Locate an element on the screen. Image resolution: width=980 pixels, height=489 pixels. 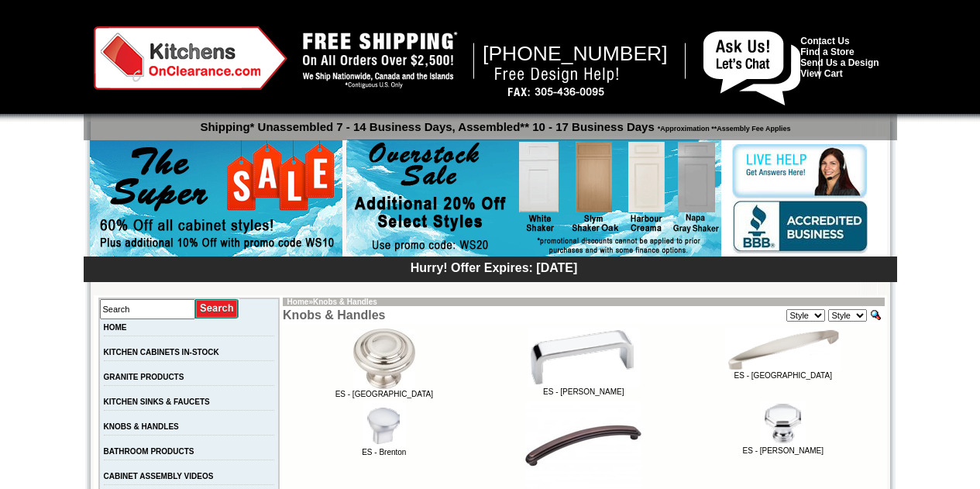
input: Submit is located at coordinates (217, 309).